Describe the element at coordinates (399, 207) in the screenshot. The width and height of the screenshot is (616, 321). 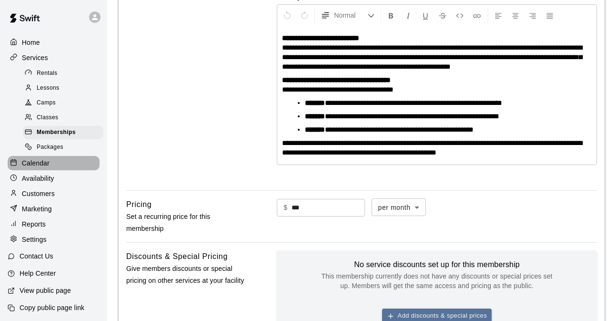
I see `div: per month` at that location.